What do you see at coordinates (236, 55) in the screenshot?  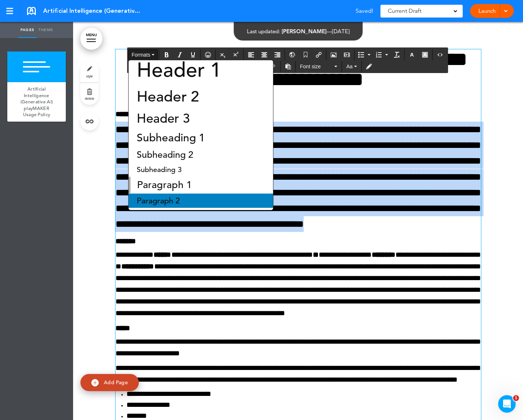 I see `div: Superscript` at bounding box center [236, 55].